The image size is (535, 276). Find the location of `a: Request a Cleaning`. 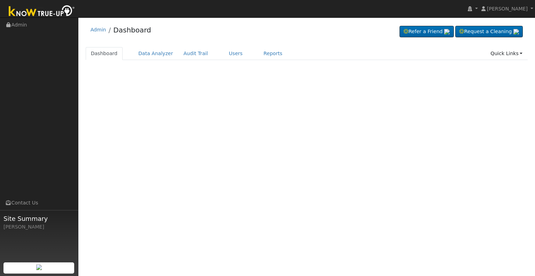

a: Request a Cleaning is located at coordinates (489, 32).